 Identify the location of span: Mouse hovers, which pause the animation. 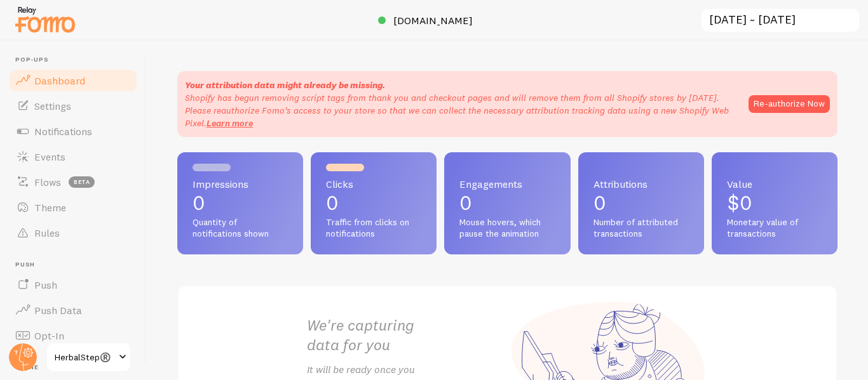
(507, 228).